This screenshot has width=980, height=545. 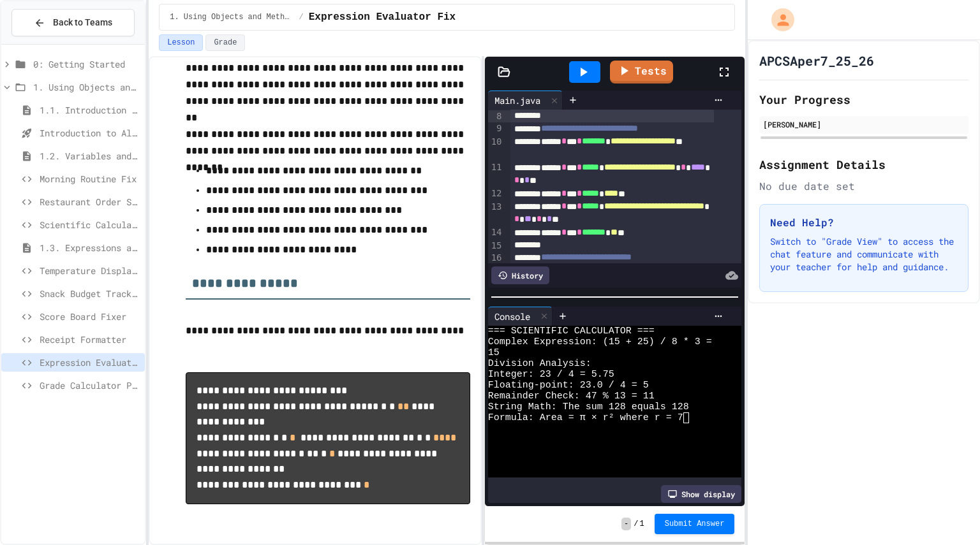 I want to click on span: Division Analysis:, so click(x=540, y=363).